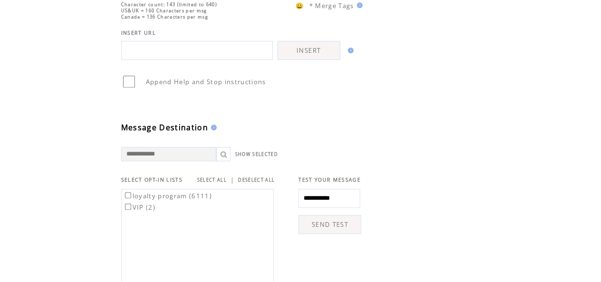  I want to click on a: SELECT ALL, so click(212, 179).